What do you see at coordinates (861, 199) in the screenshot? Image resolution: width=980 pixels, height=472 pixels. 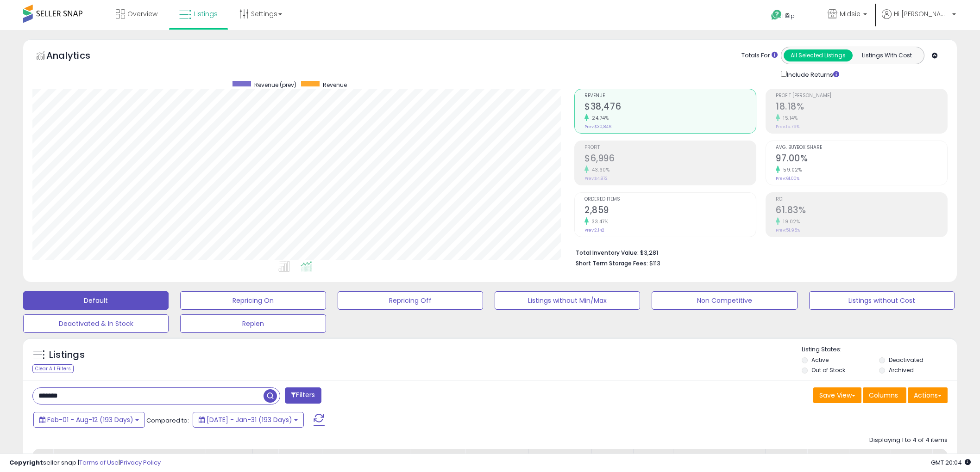 I see `span: ROI` at bounding box center [861, 199].